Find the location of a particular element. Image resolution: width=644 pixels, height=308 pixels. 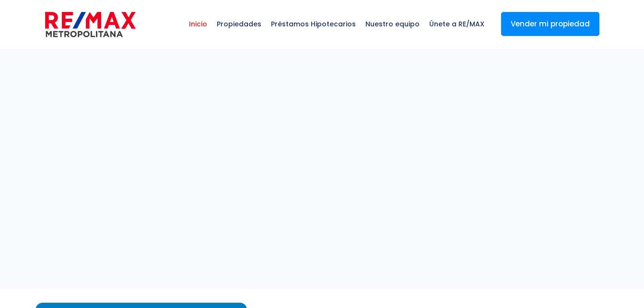

span: Préstamos Hipotecarios is located at coordinates (313, 24).